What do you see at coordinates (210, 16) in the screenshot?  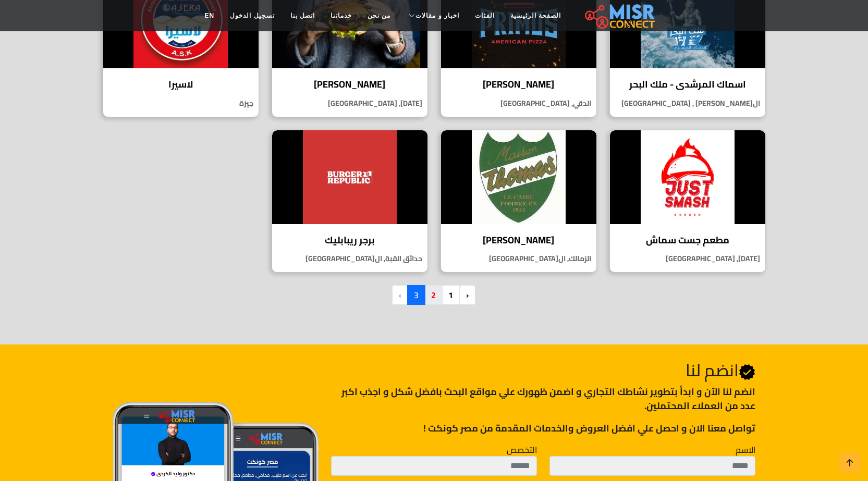 I see `a: EN` at bounding box center [210, 16].